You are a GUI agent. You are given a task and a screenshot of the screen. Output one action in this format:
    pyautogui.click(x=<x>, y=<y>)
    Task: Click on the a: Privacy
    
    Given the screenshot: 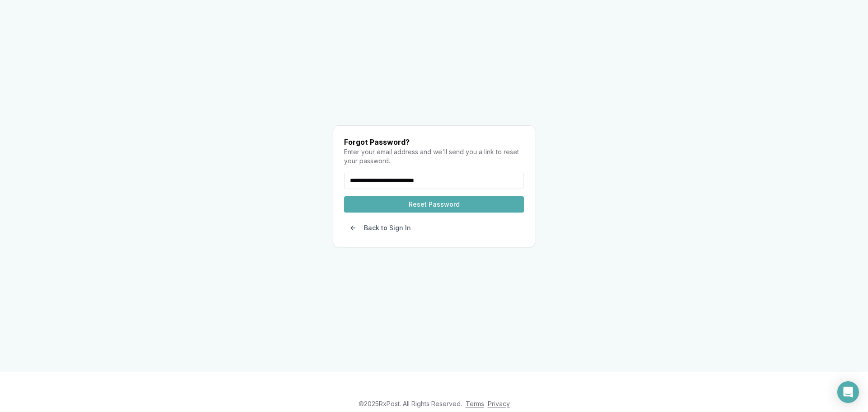 What is the action you would take?
    pyautogui.click(x=498, y=403)
    